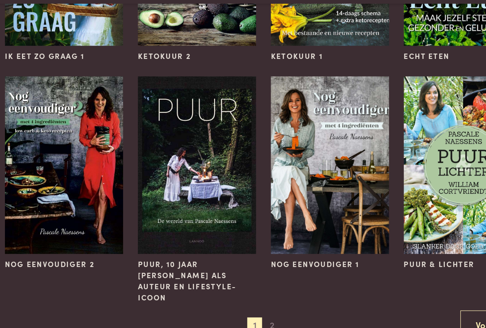  I want to click on span: Echt eten, so click(388, 86).